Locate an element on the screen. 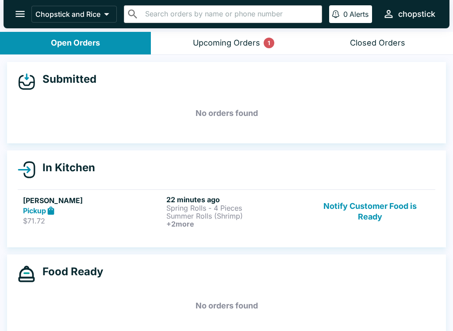 This screenshot has width=453, height=331. h6: 22 minutes ago is located at coordinates (236, 200).